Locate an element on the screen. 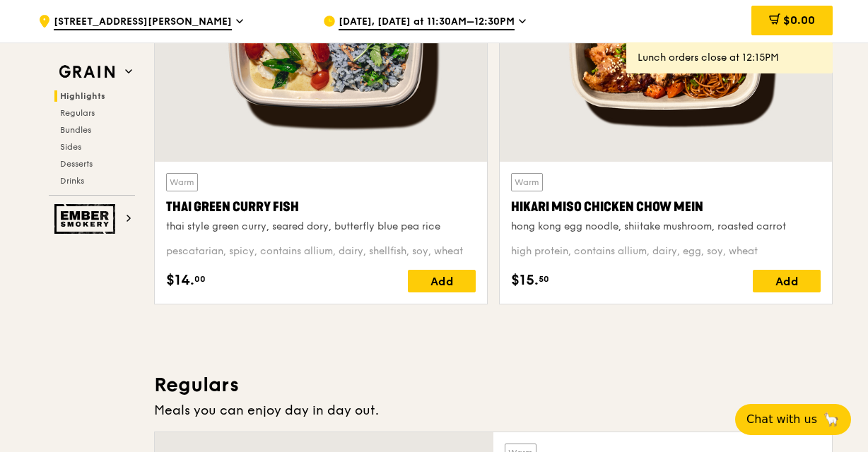  span: 50 is located at coordinates (544, 279).